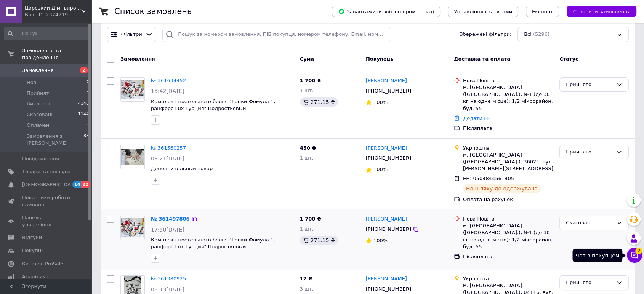 Image resolution: width=644 pixels, height=294 pixels. What do you see at coordinates (306, 278) in the screenshot?
I see `span: 12 ₴` at bounding box center [306, 278].